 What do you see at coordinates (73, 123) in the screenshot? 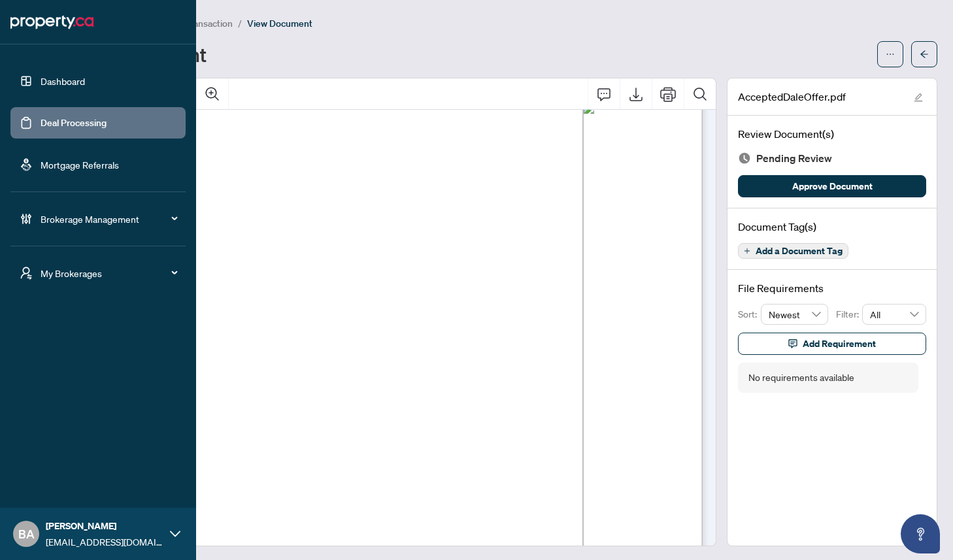
I see `a: Deal Processing` at bounding box center [73, 123].